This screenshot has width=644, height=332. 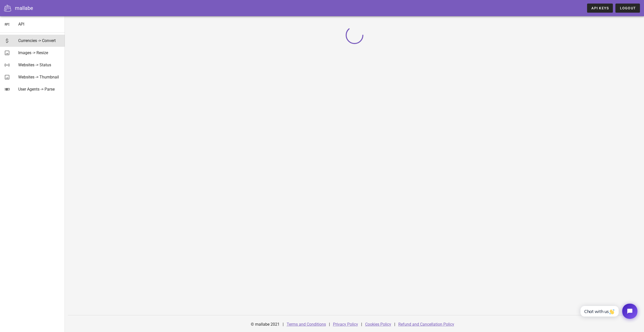 What do you see at coordinates (39, 24) in the screenshot?
I see `div: API` at bounding box center [39, 24].